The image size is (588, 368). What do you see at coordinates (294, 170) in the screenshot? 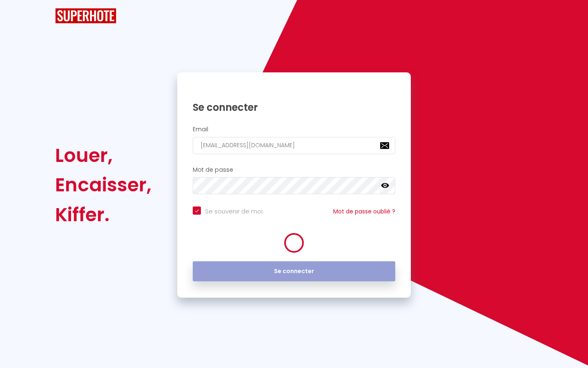
I see `h2: Mot de passe` at bounding box center [294, 170].